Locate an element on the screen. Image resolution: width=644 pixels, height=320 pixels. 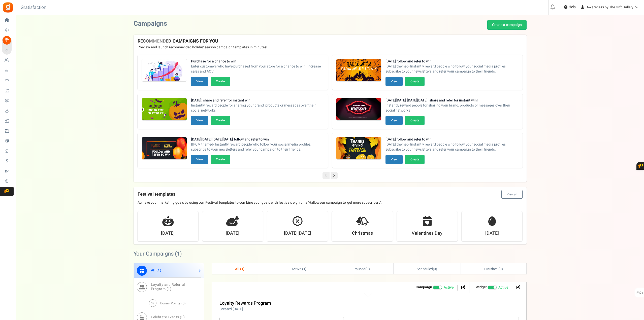
span: Loyalty and Referral Program ( ) is located at coordinates (168, 287).